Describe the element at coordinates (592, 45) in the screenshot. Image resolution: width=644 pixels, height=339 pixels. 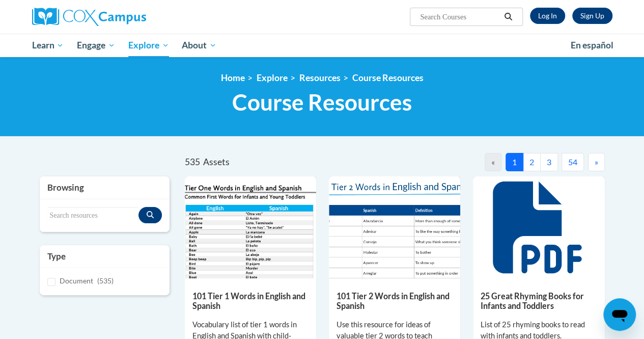
I see `span: En español` at that location.